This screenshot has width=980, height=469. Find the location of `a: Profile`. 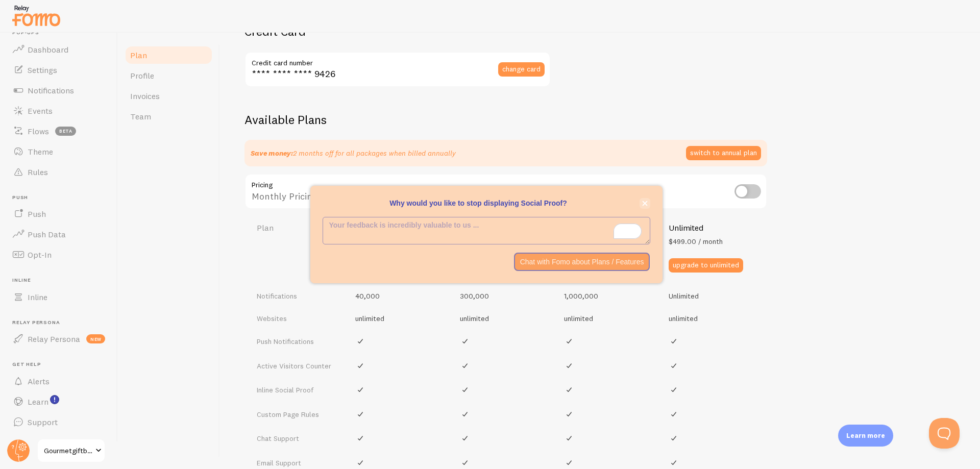

a: Profile is located at coordinates (169, 75).